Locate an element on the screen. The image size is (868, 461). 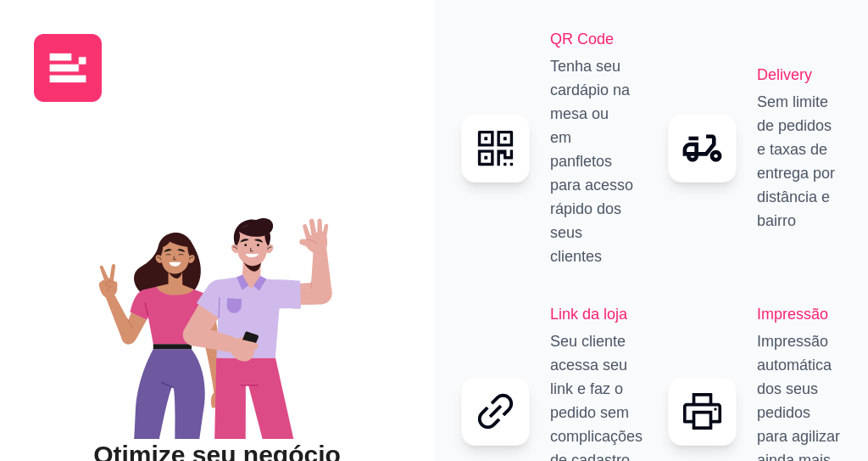
h2: Delivery is located at coordinates (798, 74).